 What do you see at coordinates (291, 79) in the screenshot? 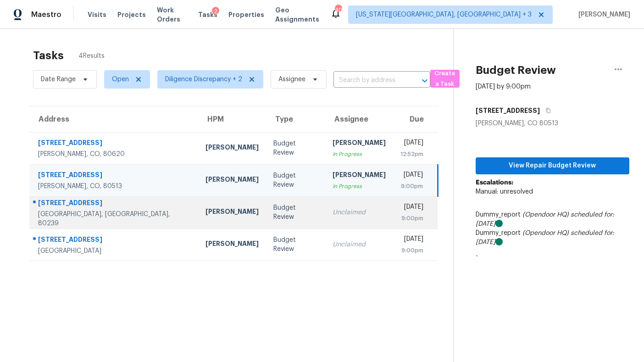
I see `span: Assignee` at bounding box center [291, 79].